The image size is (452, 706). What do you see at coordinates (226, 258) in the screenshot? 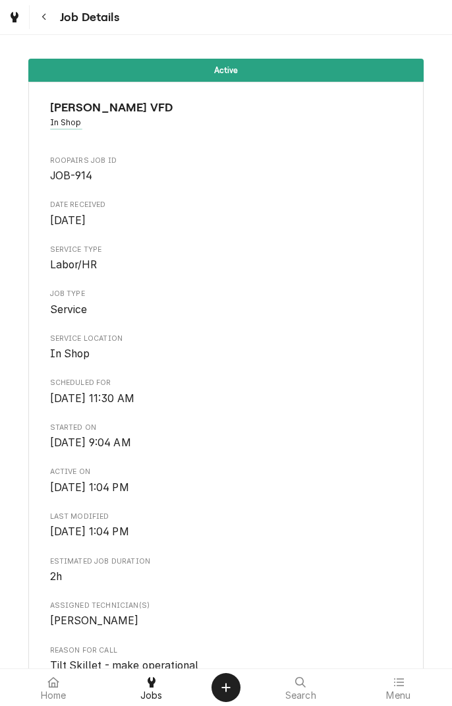
I see `div: Service Type` at bounding box center [226, 258].